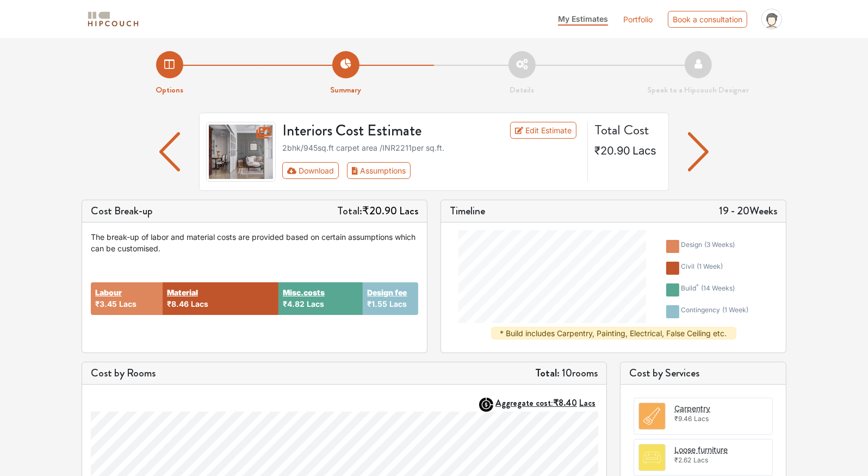 The width and height of the screenshot is (868, 476). I want to click on span: logo-horizontal.svg, so click(113, 19).